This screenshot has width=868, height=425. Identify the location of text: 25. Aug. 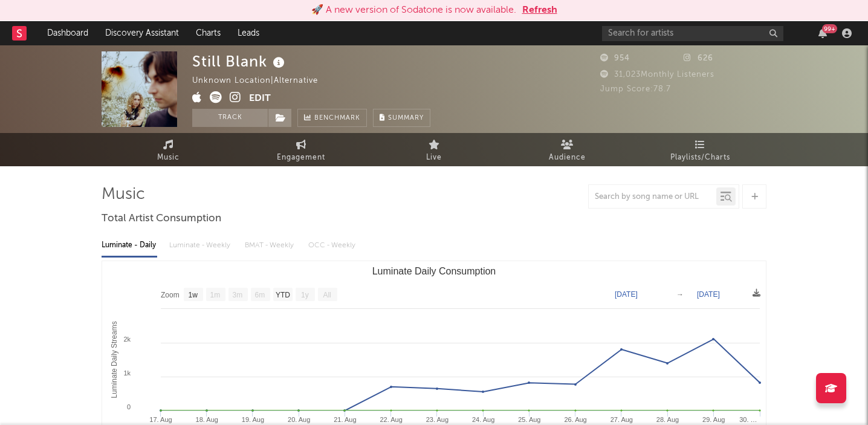
(529, 420).